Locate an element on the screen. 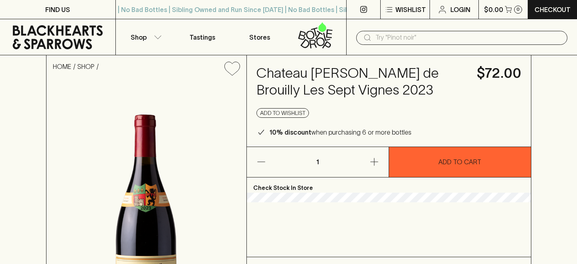 The image size is (577, 264). p: Checkout is located at coordinates (552, 10).